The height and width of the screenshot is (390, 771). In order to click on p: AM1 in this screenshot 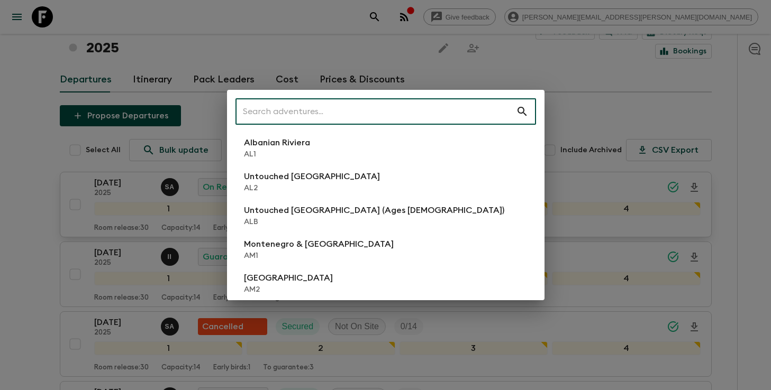, I will do `click(318, 256)`.